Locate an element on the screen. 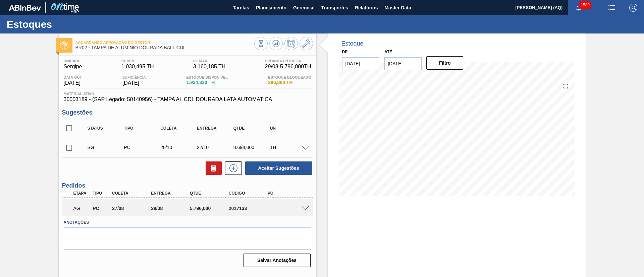  div: PO is located at coordinates (288, 193).